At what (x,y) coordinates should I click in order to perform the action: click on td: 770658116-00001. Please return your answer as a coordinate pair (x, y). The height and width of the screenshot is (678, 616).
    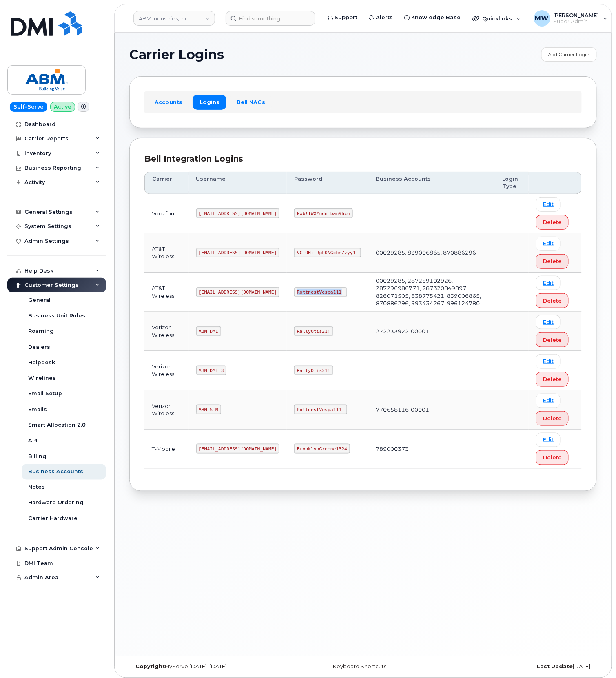
    Looking at the image, I should click on (431, 410).